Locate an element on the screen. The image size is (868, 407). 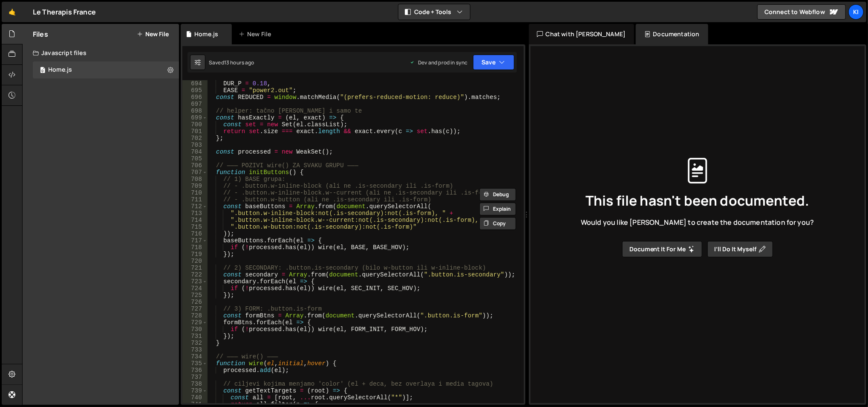
div: 724 is located at coordinates (194, 288).